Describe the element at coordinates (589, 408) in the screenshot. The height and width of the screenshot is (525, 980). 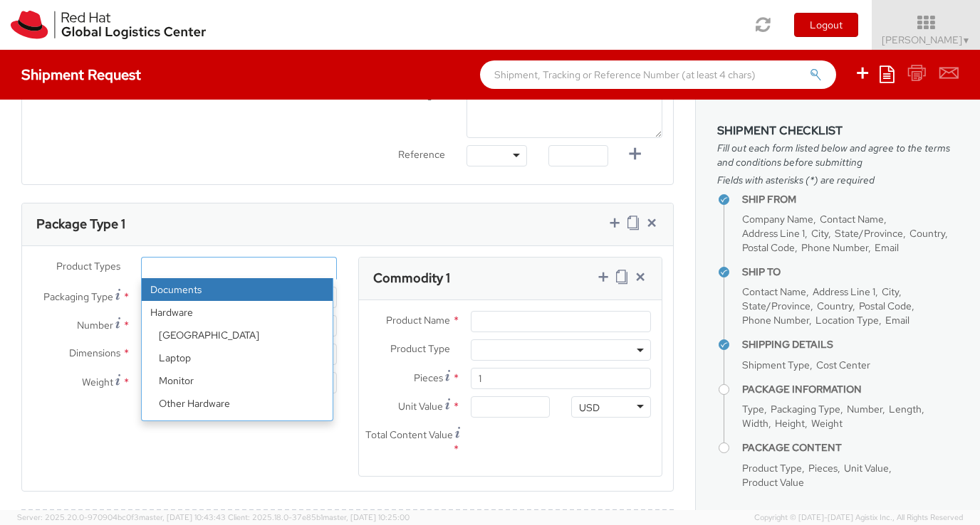
I see `div: USD` at that location.